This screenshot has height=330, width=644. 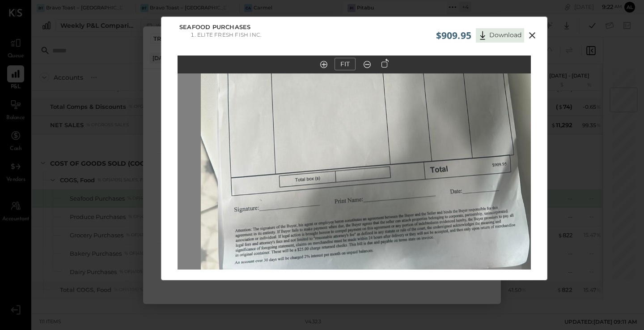 What do you see at coordinates (215, 28) in the screenshot?
I see `span: Seafood Purchases` at bounding box center [215, 28].